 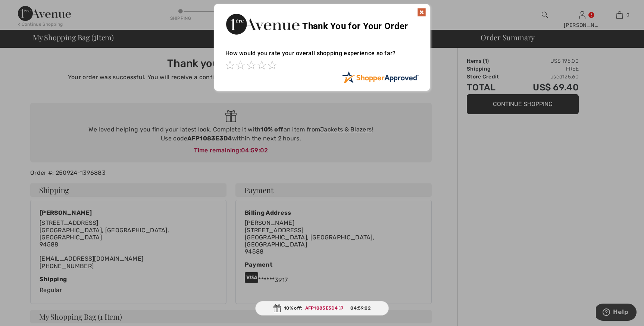 I want to click on div: How would you rate your overall shopping experience so far?, so click(x=322, y=57).